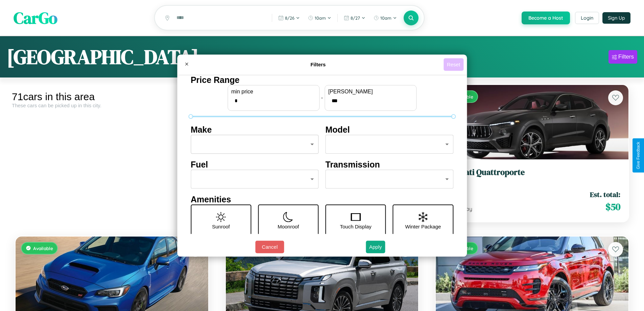 The width and height of the screenshot is (644, 311). I want to click on button: 8/26, so click(289, 18).